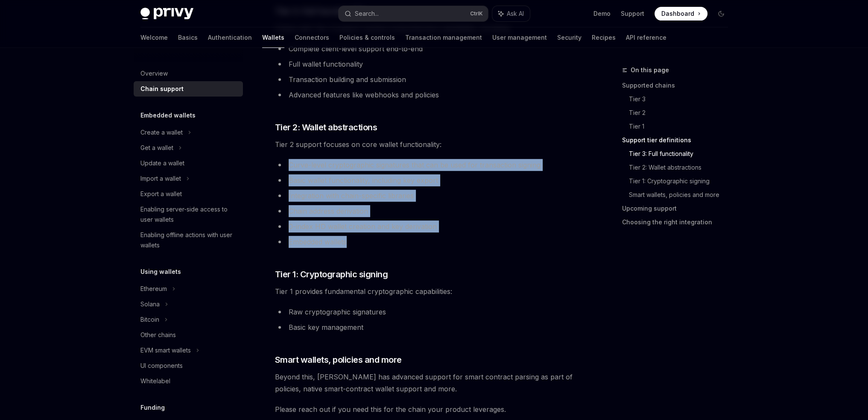  What do you see at coordinates (162, 163) in the screenshot?
I see `div: Update a wallet` at bounding box center [162, 163].